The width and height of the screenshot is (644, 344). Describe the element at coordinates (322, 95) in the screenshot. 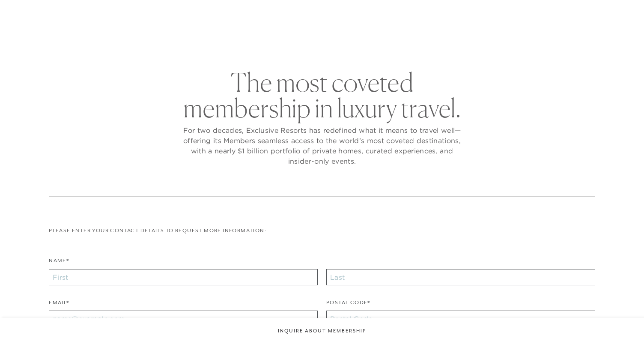

I see `h2: The most coveted membership in luxury travel.` at that location.